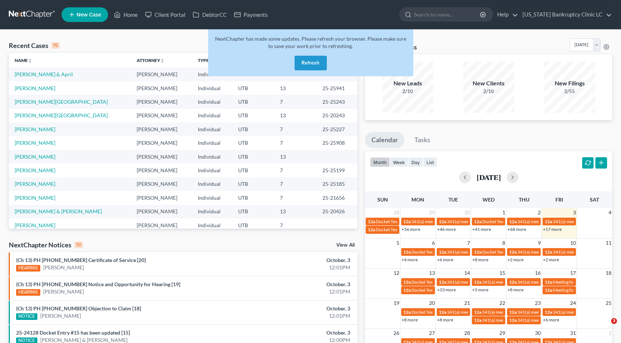  What do you see at coordinates (73, 332) in the screenshot?
I see `a: 25-24128 Docket Entry #15 has been updated [15]` at bounding box center [73, 332].